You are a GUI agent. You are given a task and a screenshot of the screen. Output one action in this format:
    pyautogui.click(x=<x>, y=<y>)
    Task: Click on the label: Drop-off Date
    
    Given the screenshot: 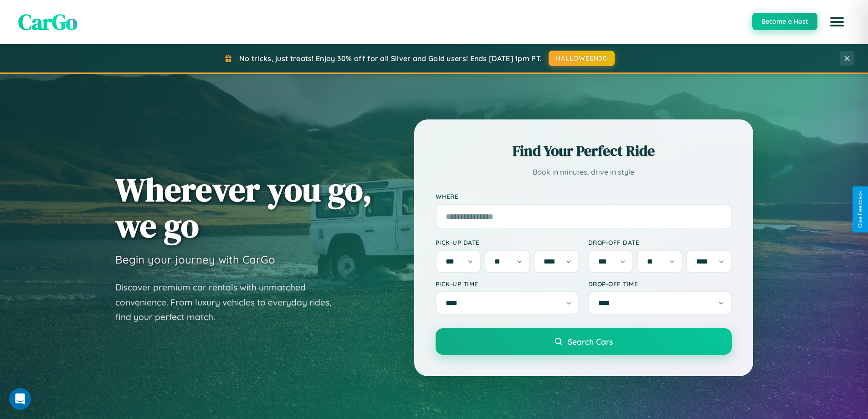 What is the action you would take?
    pyautogui.click(x=660, y=242)
    